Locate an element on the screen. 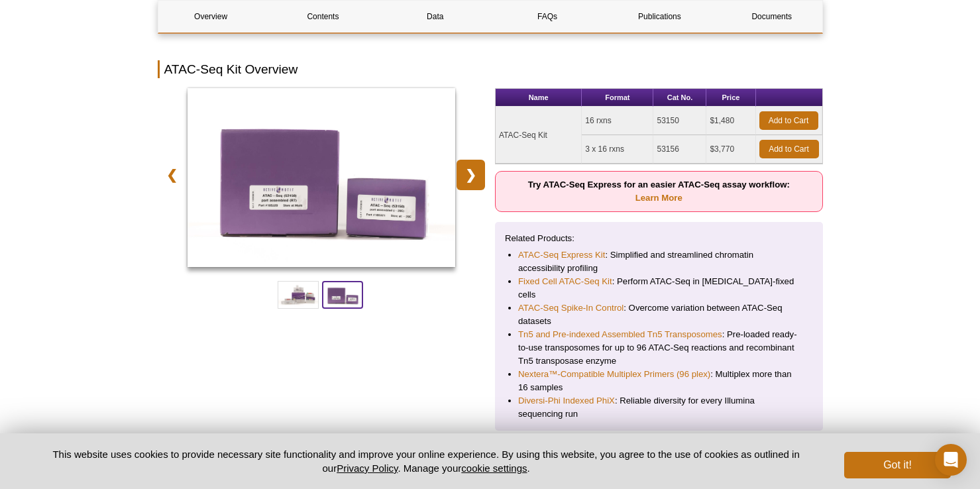 This screenshot has height=489, width=980. a: Learn More is located at coordinates (659, 198).